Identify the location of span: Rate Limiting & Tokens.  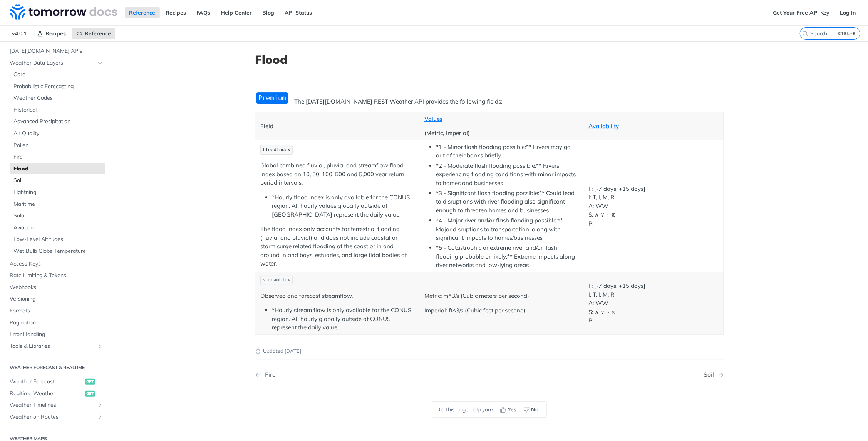
(57, 276).